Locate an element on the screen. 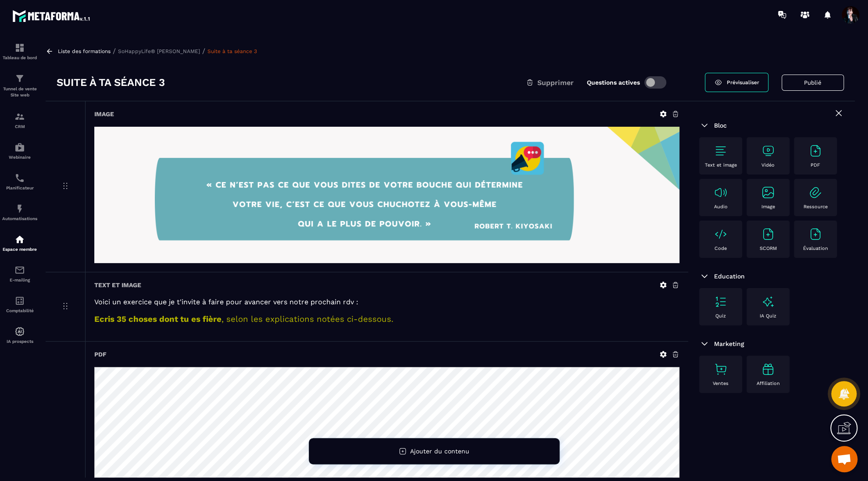 This screenshot has width=868, height=481. span: Bloc is located at coordinates (721, 126).